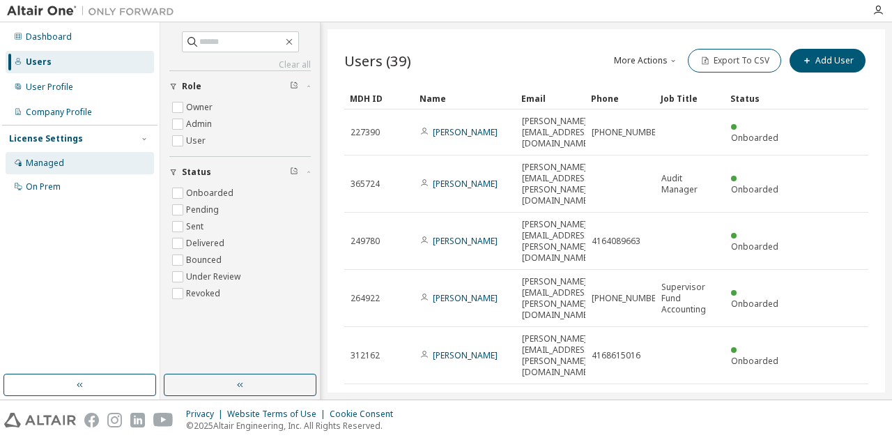  Describe the element at coordinates (200, 124) in the screenshot. I see `label: Admin` at that location.